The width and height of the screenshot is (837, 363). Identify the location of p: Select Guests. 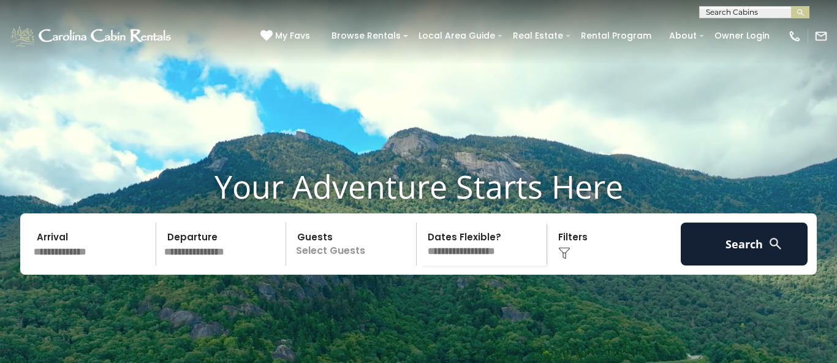
(353, 244).